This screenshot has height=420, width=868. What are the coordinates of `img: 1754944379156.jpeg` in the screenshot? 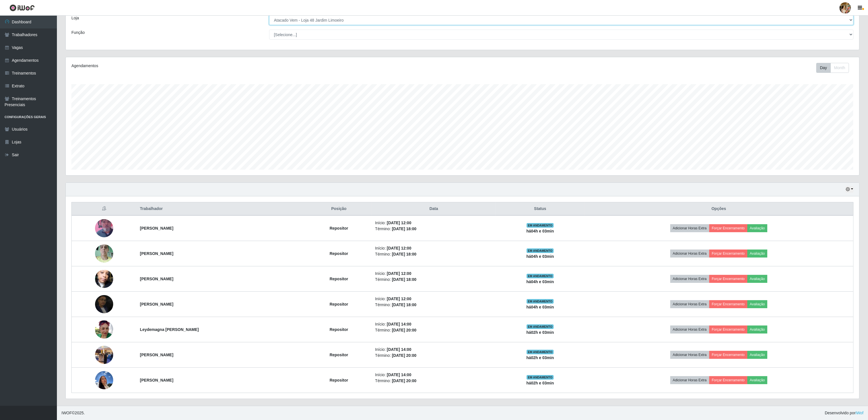 It's located at (104, 329).